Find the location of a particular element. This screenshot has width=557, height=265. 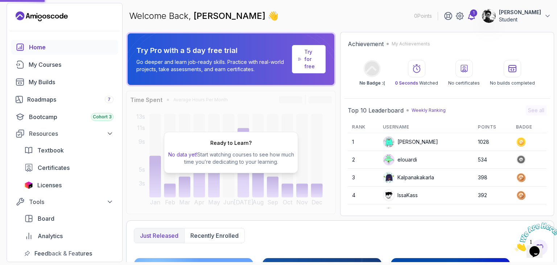

span: Licenses is located at coordinates (49, 185).